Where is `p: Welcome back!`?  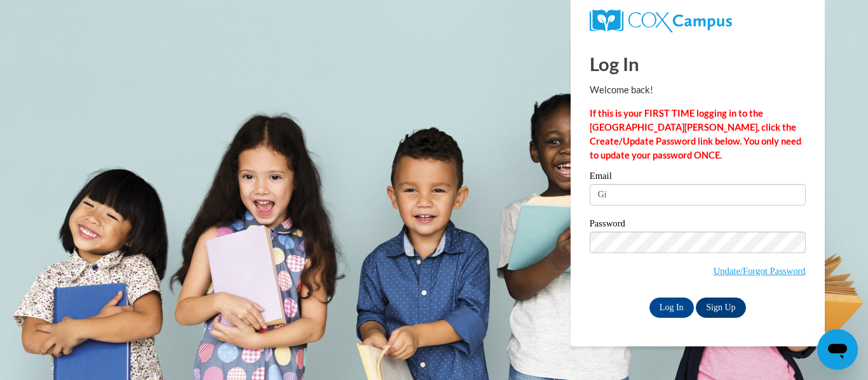
p: Welcome back! is located at coordinates (698, 90).